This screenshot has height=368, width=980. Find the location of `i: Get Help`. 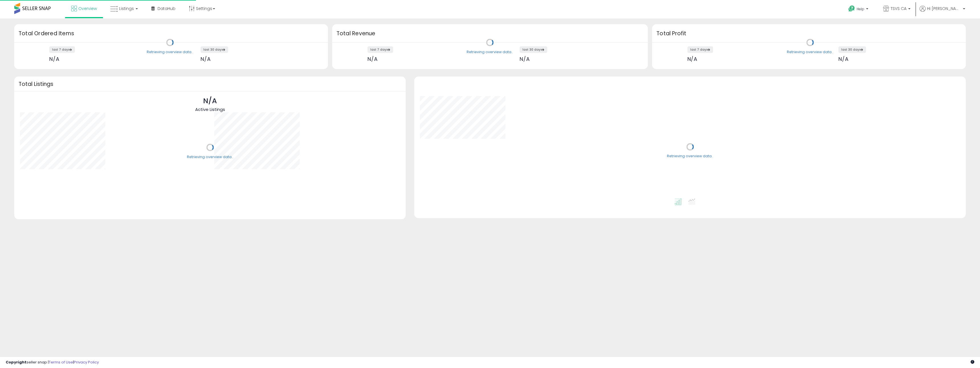

i: Get Help is located at coordinates (852, 9).